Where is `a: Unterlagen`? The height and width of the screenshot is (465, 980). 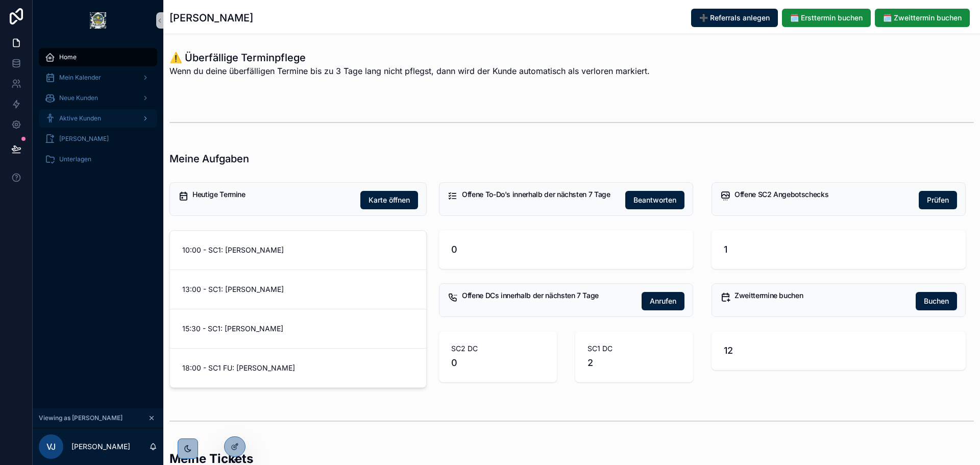 a: Unterlagen is located at coordinates (98, 159).